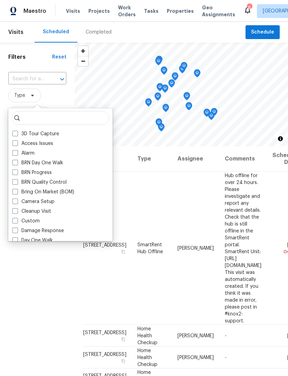 This screenshot has height=376, width=288. Describe the element at coordinates (36, 134) in the screenshot. I see `label: 3D Tour Capture` at that location.